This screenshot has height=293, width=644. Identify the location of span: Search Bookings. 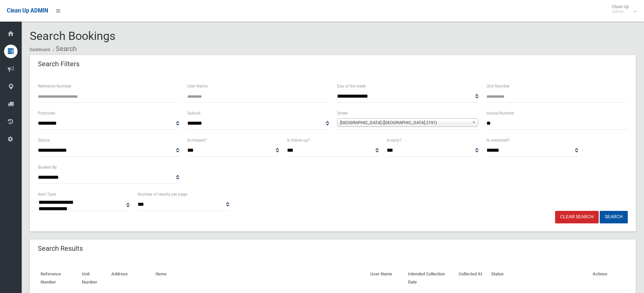
(73, 36).